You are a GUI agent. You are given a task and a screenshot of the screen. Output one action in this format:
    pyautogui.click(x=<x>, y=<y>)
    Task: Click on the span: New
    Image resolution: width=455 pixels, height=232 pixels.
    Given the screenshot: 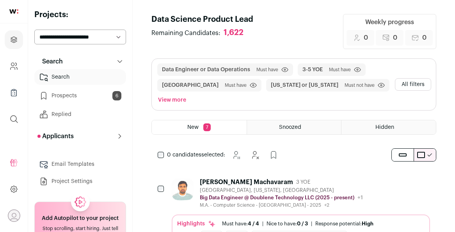 What is the action you would take?
    pyautogui.click(x=193, y=128)
    